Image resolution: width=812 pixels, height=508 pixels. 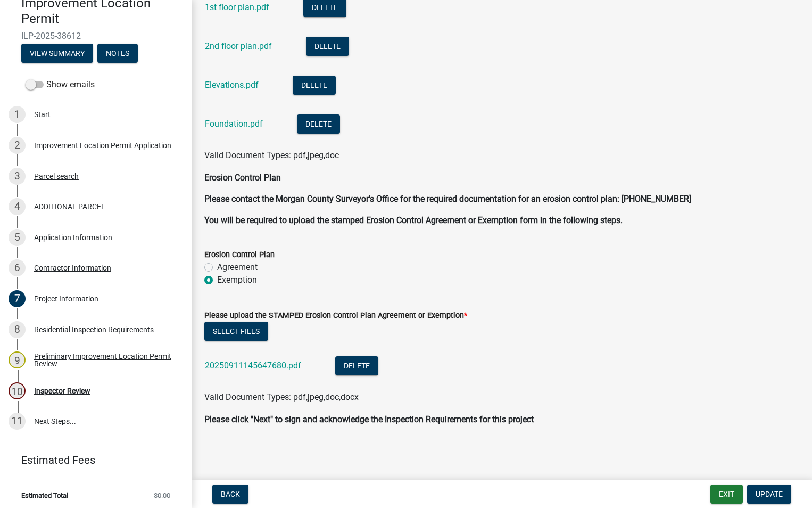 I want to click on a: Elevations.pdf, so click(x=232, y=84).